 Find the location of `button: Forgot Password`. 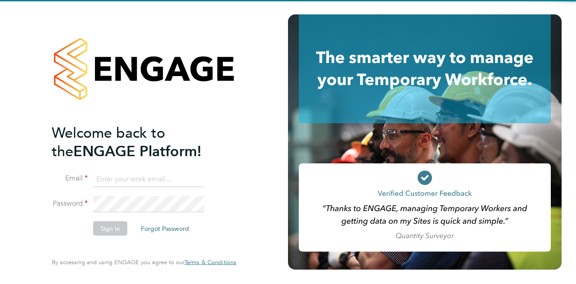

button: Forgot Password is located at coordinates (165, 229).